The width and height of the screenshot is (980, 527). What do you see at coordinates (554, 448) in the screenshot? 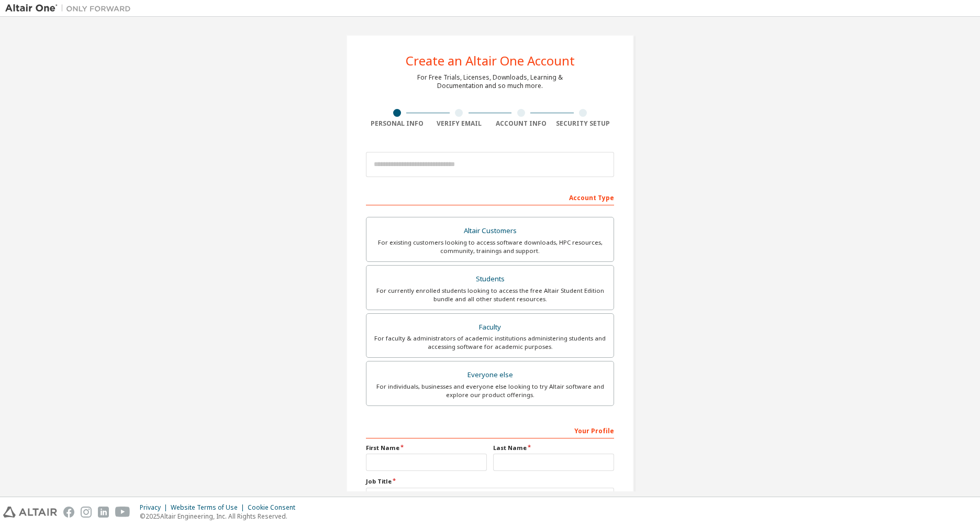
I see `label: Last Name` at bounding box center [554, 448].